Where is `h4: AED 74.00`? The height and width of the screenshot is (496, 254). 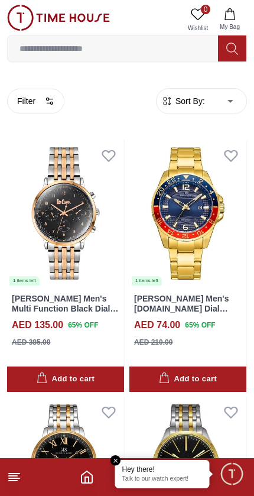
h4: AED 74.00 is located at coordinates (157, 325).